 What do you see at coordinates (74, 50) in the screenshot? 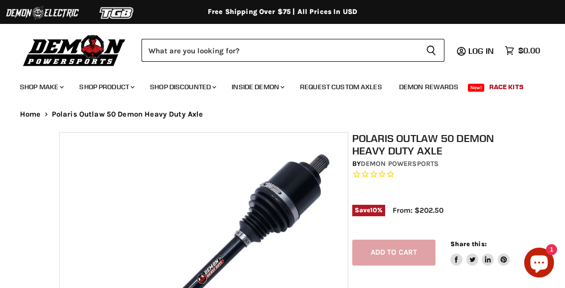
I see `img: Demon Powersports` at bounding box center [74, 50].